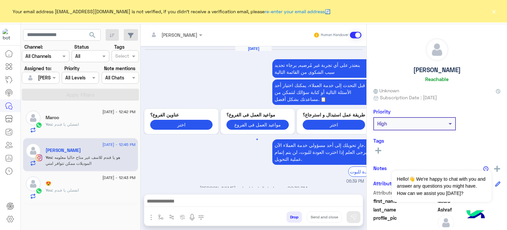 The image size is (507, 230). Describe the element at coordinates (405, 200) in the screenshot. I see `span: first_name` at that location.